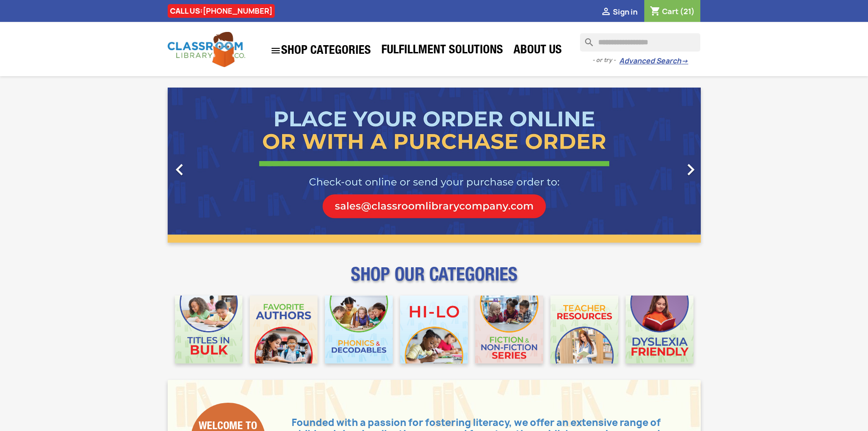 Image resolution: width=868 pixels, height=431 pixels. Describe the element at coordinates (433, 329) in the screenshot. I see `img: CLC_HiLo_Mobile.jpg` at that location.